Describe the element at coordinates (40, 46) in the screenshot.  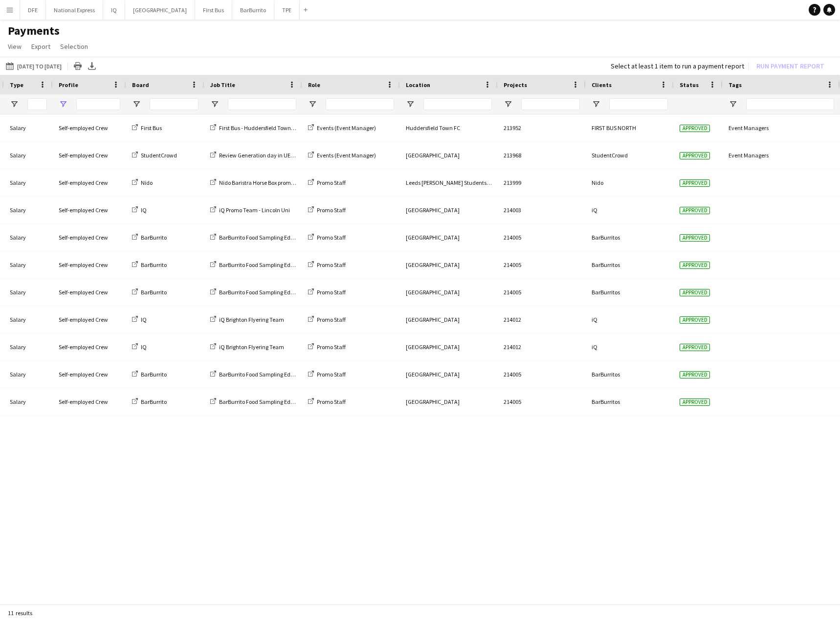
I see `span: Export` at that location.